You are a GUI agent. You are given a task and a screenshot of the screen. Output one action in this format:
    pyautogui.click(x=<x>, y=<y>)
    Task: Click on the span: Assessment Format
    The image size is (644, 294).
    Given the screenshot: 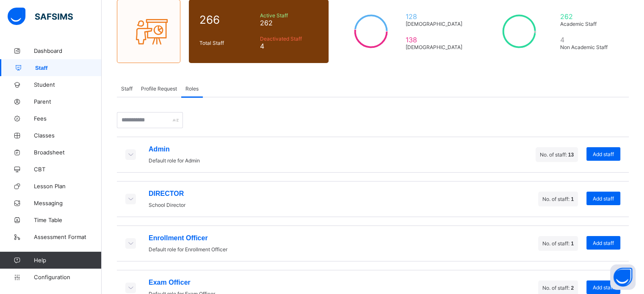 What is the action you would take?
    pyautogui.click(x=68, y=237)
    